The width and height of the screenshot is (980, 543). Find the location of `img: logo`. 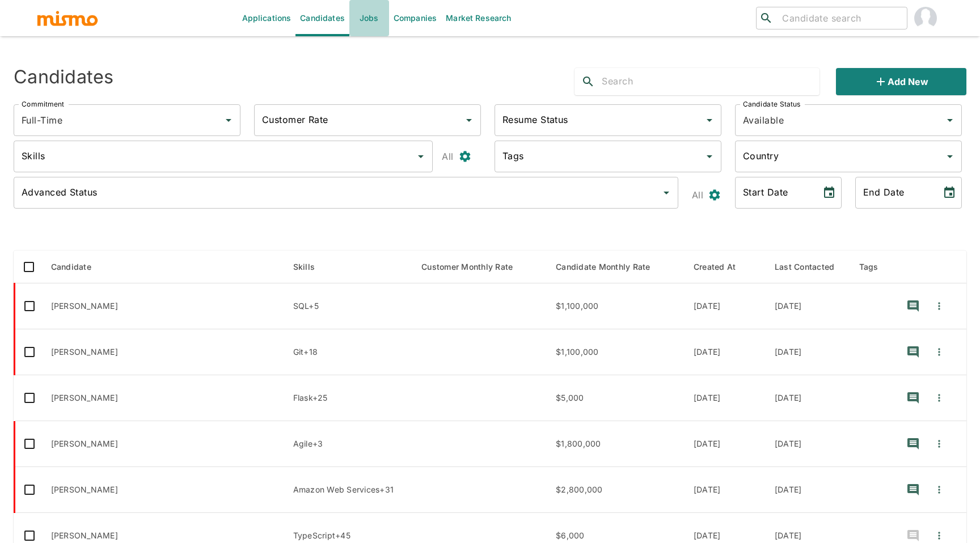

img: logo is located at coordinates (67, 18).